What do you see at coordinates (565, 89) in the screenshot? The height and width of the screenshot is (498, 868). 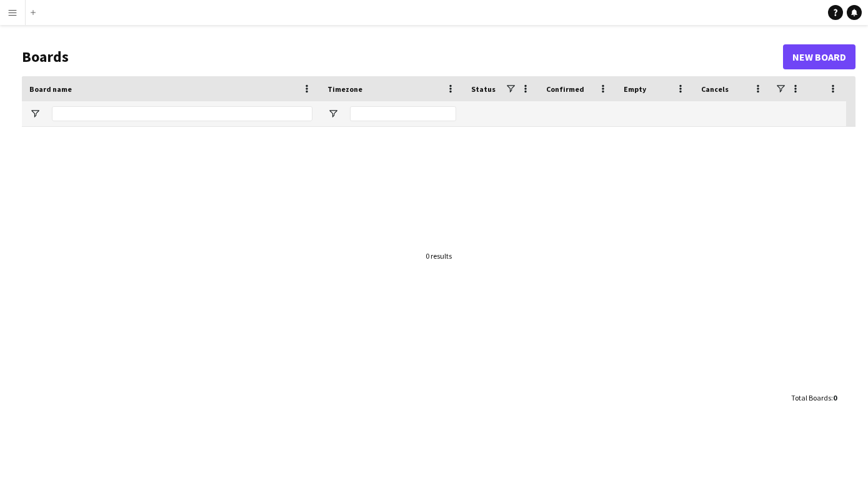 I see `span: Confirmed` at bounding box center [565, 89].